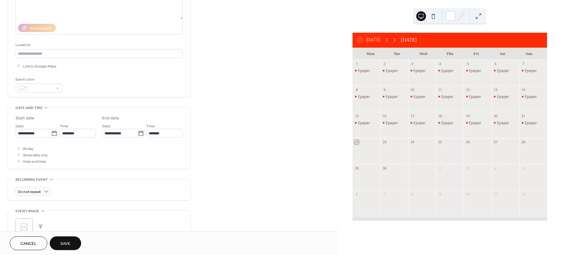  Describe the element at coordinates (524, 116) in the screenshot. I see `div: 21` at that location.